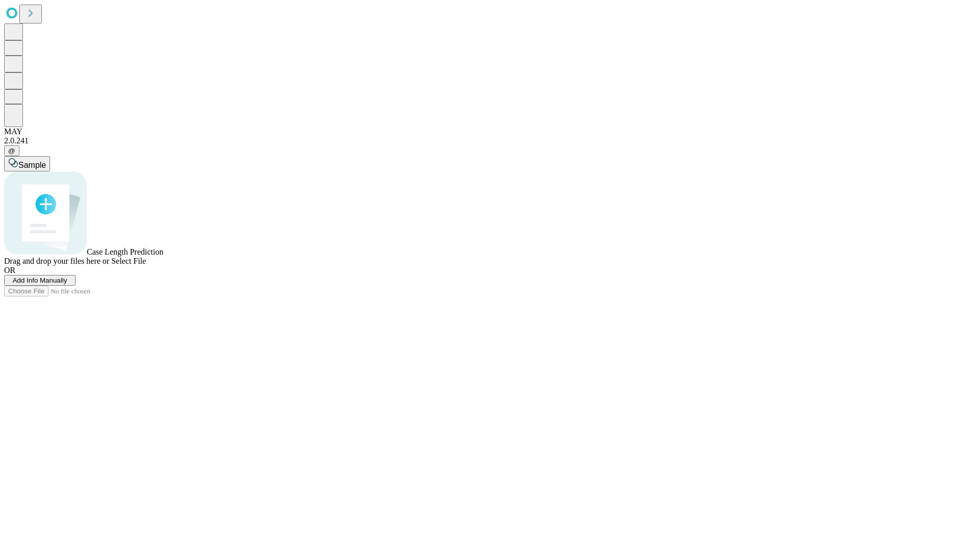  I want to click on span: OR, so click(10, 270).